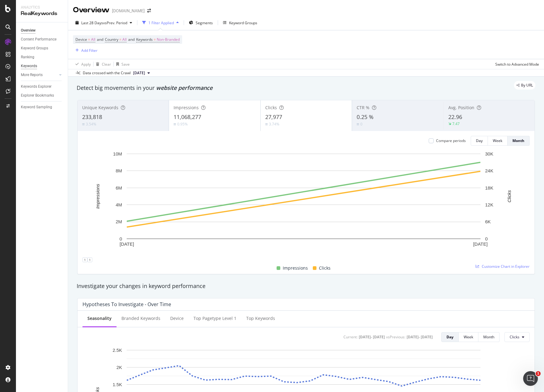 The height and width of the screenshot is (392, 544). Describe the element at coordinates (127, 304) in the screenshot. I see `div: Hypotheses to Investigate - Over Time` at that location.